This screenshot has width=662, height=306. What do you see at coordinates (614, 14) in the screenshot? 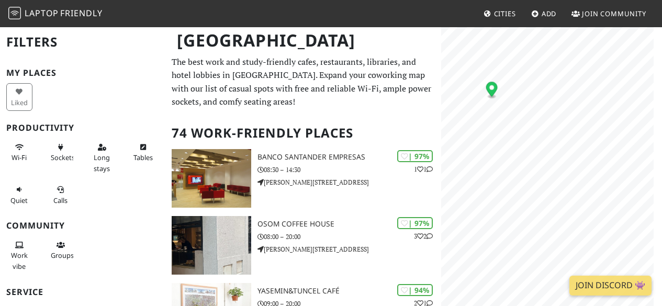
I see `span: Join Community` at bounding box center [614, 14].